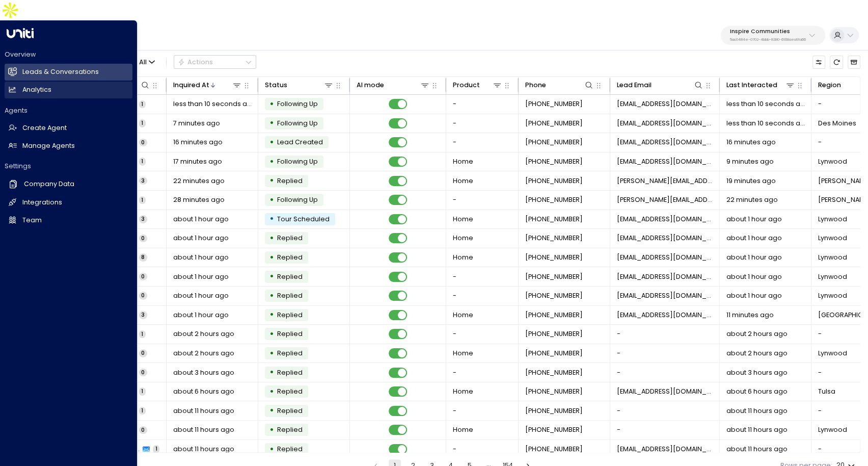 The image size is (868, 466). I want to click on h2: Agents, so click(68, 111).